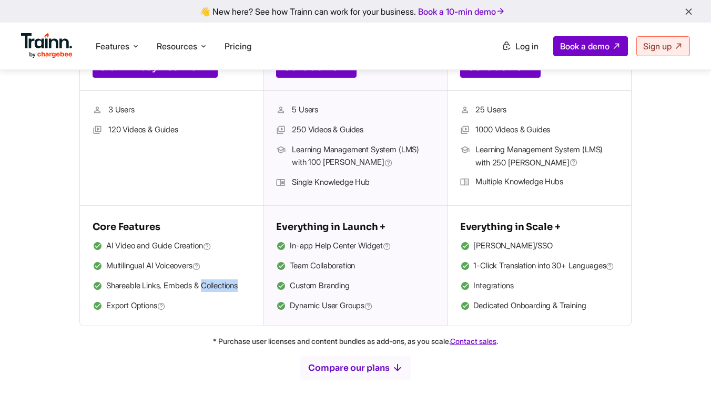 The image size is (711, 397). What do you see at coordinates (539, 286) in the screenshot?
I see `li: Integrations` at bounding box center [539, 286].